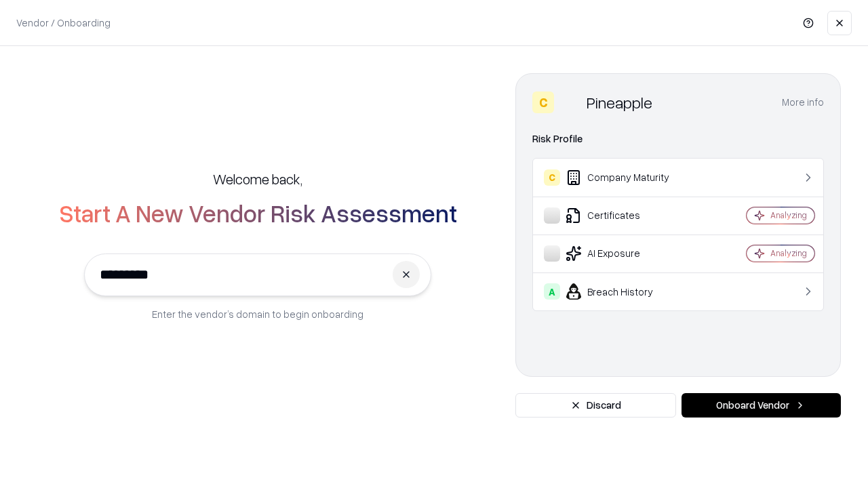  Describe the element at coordinates (570, 102) in the screenshot. I see `img: Pineapple` at that location.